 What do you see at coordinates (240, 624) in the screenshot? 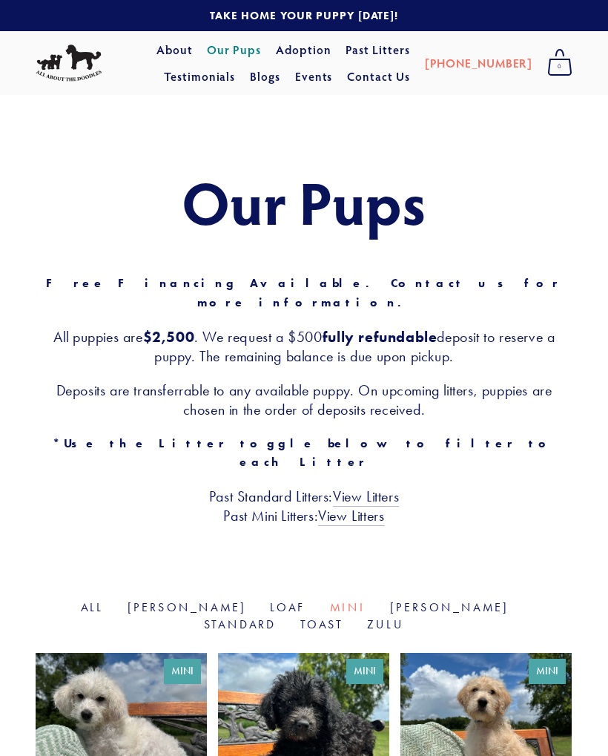
I see `a: Standard` at bounding box center [240, 624].